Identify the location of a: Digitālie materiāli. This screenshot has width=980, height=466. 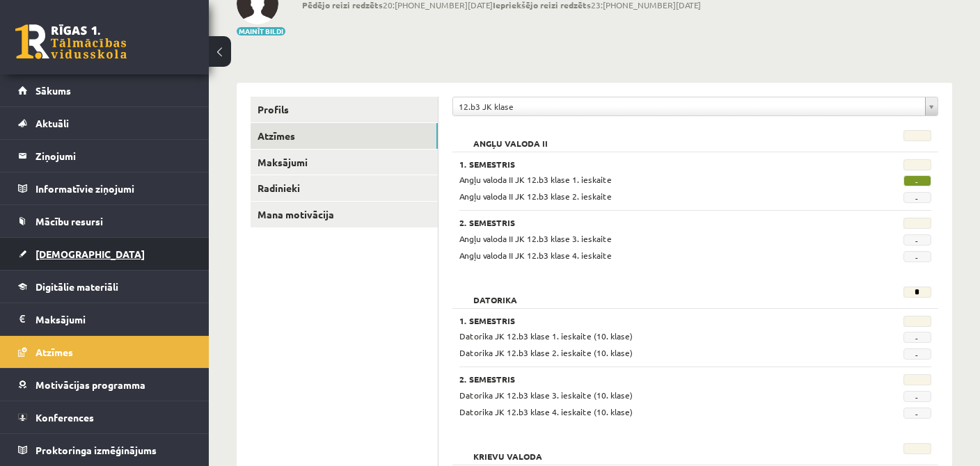
(104, 287).